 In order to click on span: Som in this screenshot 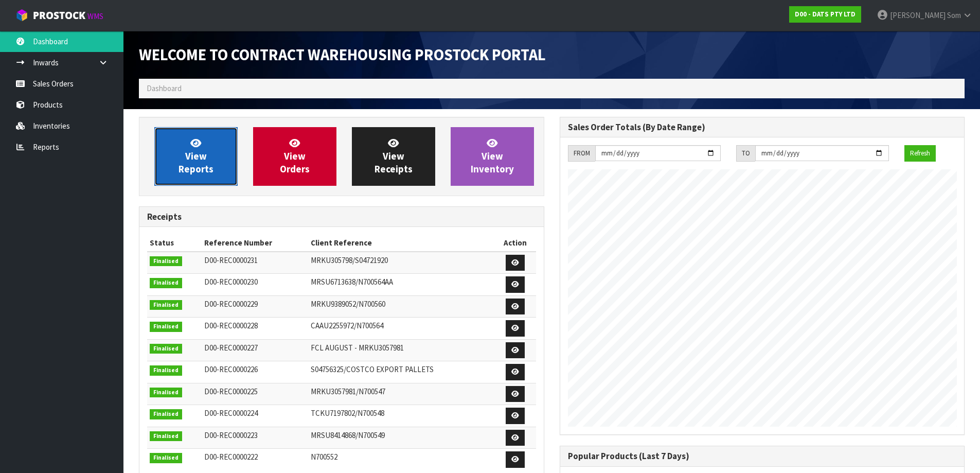, I will do `click(953, 15)`.